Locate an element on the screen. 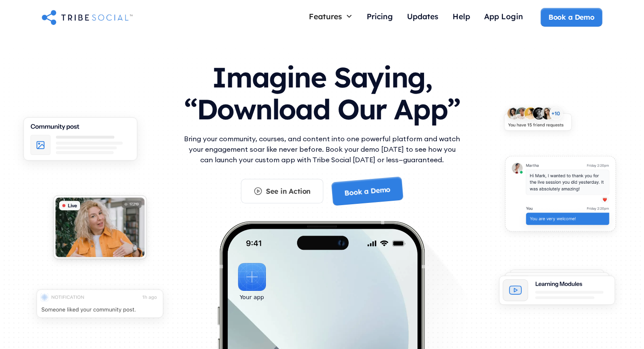 This screenshot has width=644, height=349. a: App Login is located at coordinates (503, 17).